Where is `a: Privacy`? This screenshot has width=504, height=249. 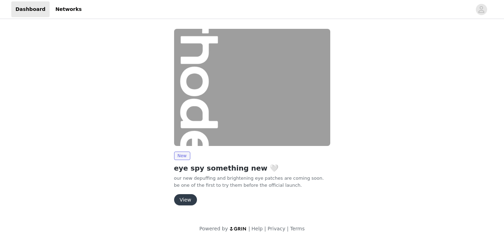
a: Privacy is located at coordinates (276, 228).